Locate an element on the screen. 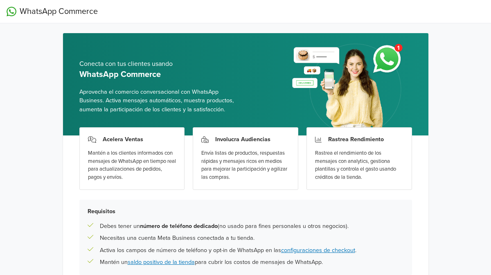 This screenshot has height=275, width=491. a: configuraciones de checkout is located at coordinates (318, 250).